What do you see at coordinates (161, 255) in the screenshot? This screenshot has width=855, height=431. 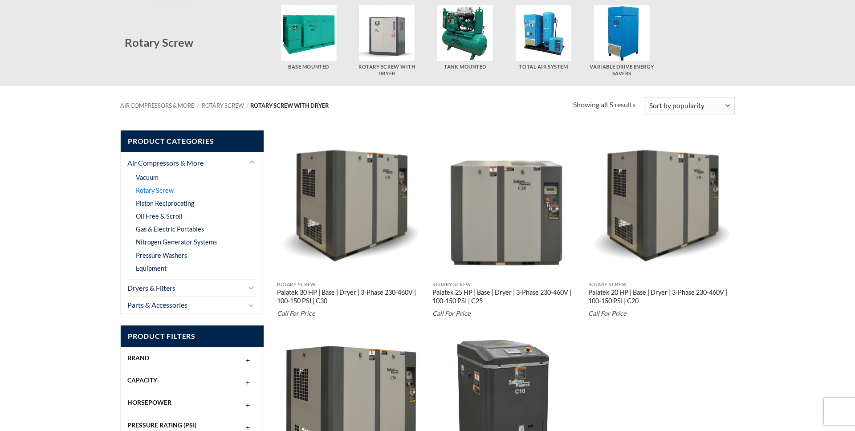 I see `a: Pressure Washers` at bounding box center [161, 255].